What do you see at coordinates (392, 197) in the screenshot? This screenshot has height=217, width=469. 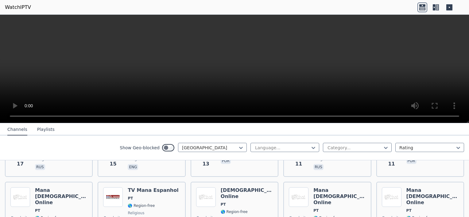 I see `img: Mana Iglesia Online` at bounding box center [392, 197].